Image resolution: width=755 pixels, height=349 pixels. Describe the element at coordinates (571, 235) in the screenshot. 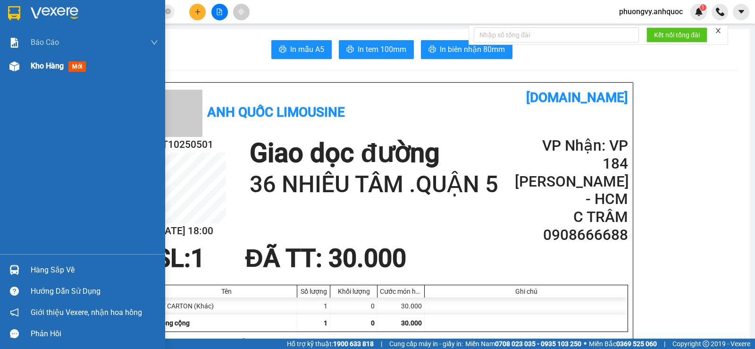

I see `h2: 0908666688` at that location.